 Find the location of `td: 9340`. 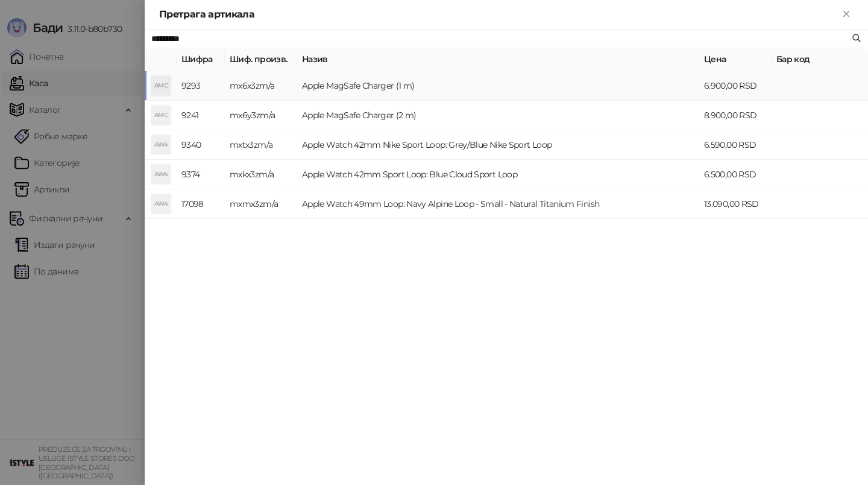

td: 9340 is located at coordinates (200, 145).